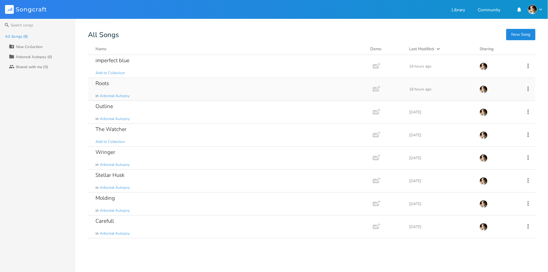  Describe the element at coordinates (110, 175) in the screenshot. I see `div: Stellar Husk` at that location.